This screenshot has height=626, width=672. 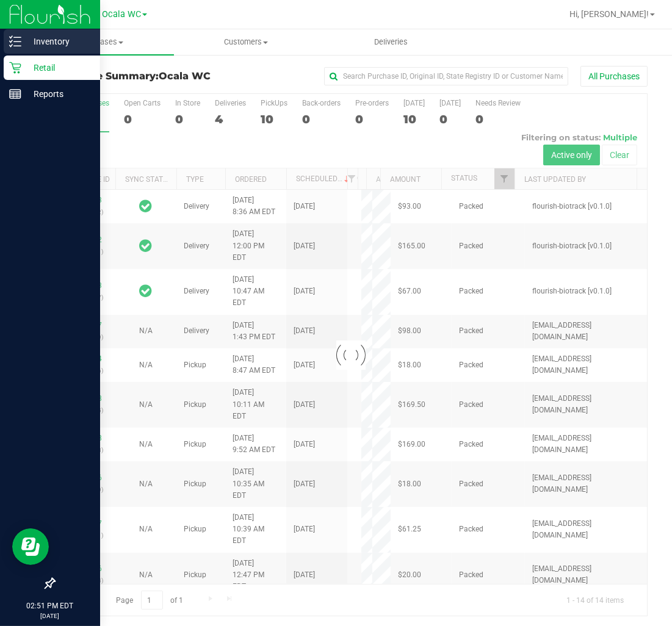 I want to click on span: Deliveries, so click(x=391, y=42).